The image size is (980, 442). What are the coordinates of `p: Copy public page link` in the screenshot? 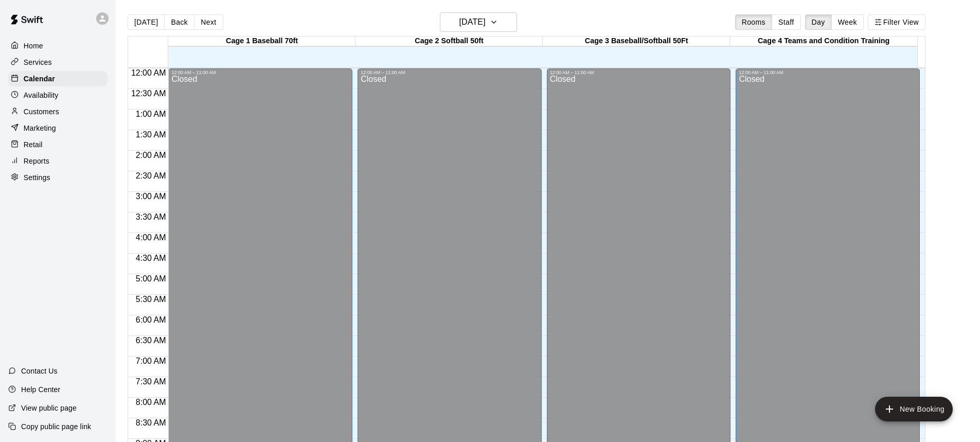 It's located at (56, 426).